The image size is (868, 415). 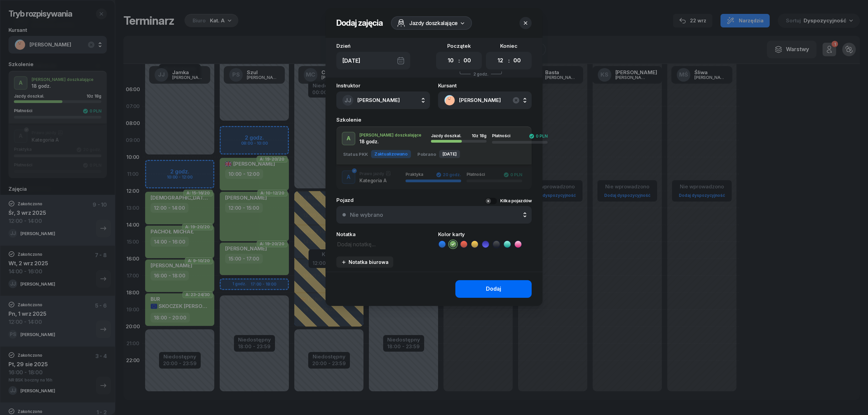 I want to click on div: Notatka biurowa, so click(x=365, y=262).